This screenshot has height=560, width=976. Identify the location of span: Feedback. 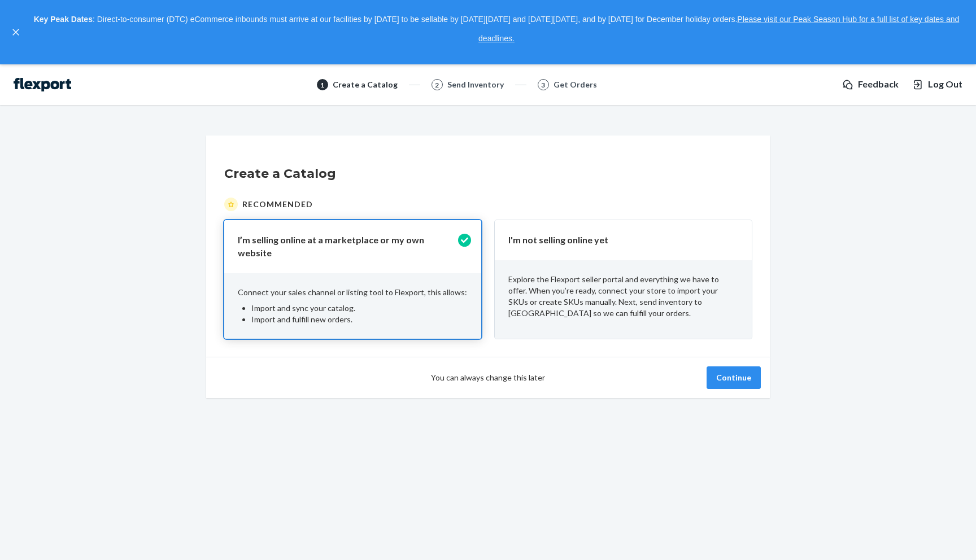
(878, 84).